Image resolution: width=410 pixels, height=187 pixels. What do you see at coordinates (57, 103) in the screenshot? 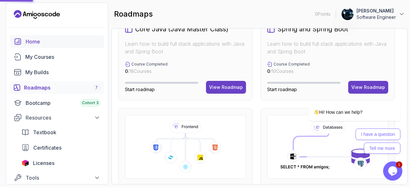
I see `a: bootcamp` at bounding box center [57, 103].